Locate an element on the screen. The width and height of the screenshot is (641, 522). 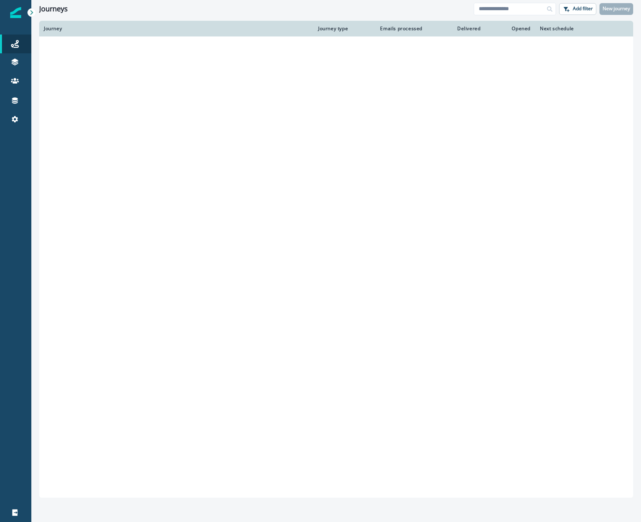
div: Delivered is located at coordinates (456, 29).